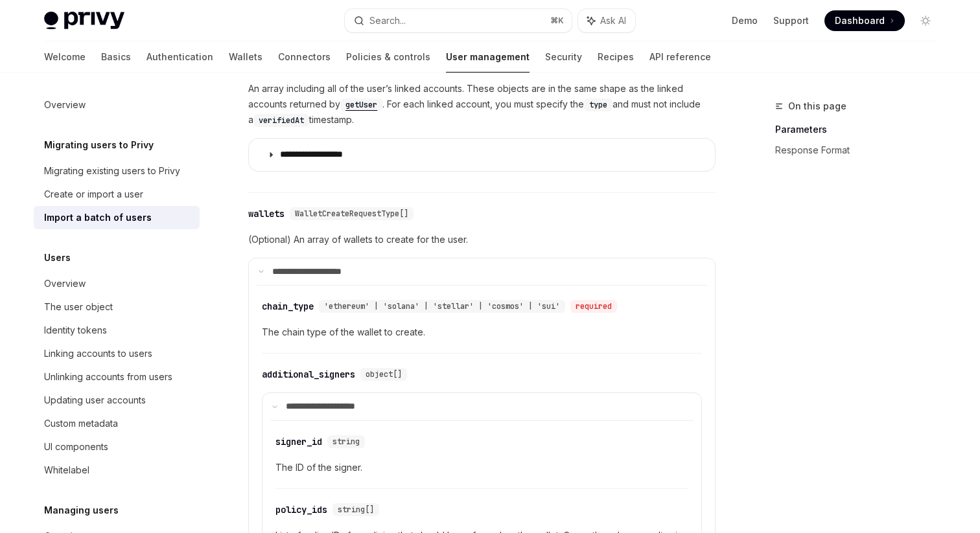  Describe the element at coordinates (607, 21) in the screenshot. I see `button: Ask AI` at that location.